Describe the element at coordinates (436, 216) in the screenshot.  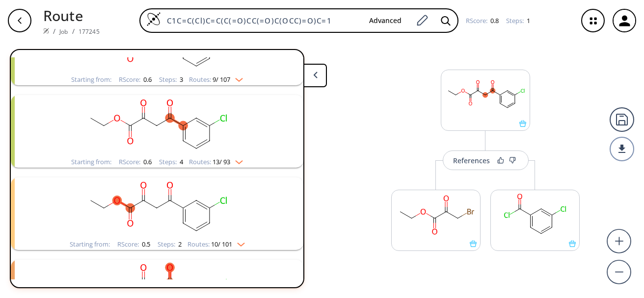
I see `svg: CCOC(=O)C(=O)CBr` at that location.